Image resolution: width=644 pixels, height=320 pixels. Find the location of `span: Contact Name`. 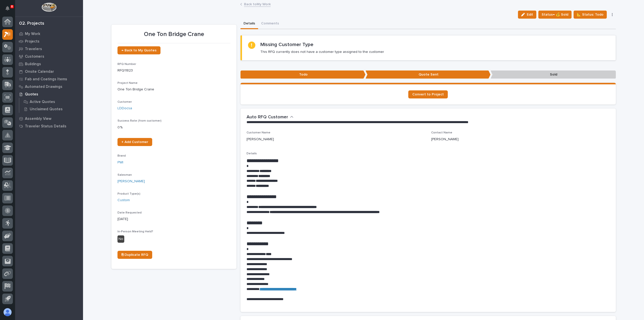

span: Contact Name is located at coordinates (442, 132).